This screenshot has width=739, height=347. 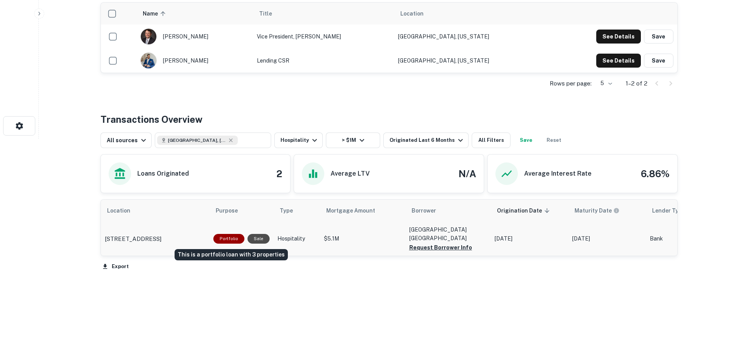 I want to click on th: Name, so click(x=195, y=14).